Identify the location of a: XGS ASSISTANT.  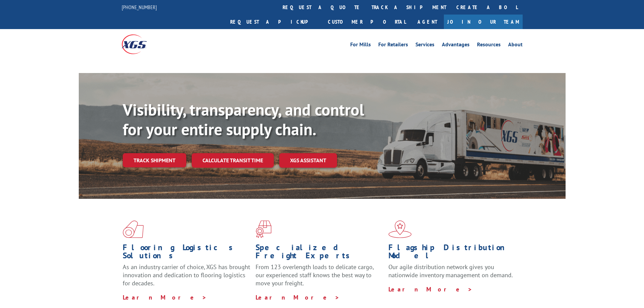
(308, 160).